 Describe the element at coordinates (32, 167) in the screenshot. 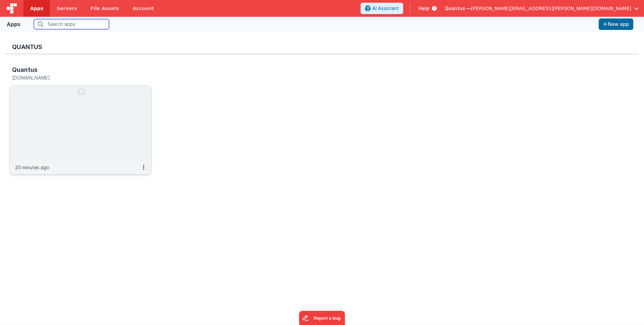

I see `p: 20 minutes ago` at that location.